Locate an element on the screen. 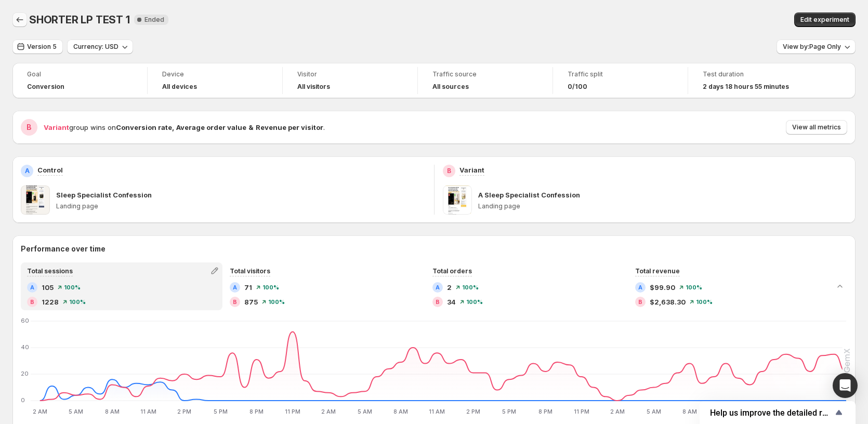  strong: Average order value is located at coordinates (211, 127).